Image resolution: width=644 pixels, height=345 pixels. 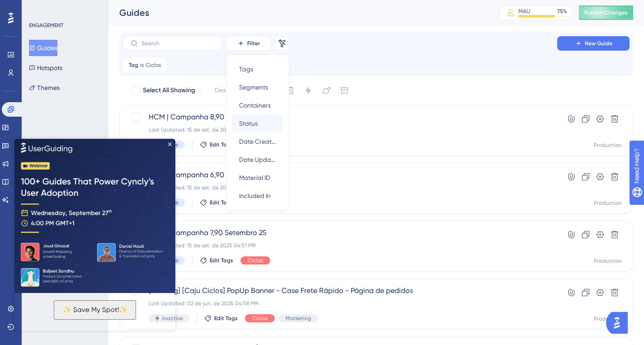 What do you see at coordinates (46, 25) in the screenshot?
I see `div: ENGAGEMENT` at bounding box center [46, 25].